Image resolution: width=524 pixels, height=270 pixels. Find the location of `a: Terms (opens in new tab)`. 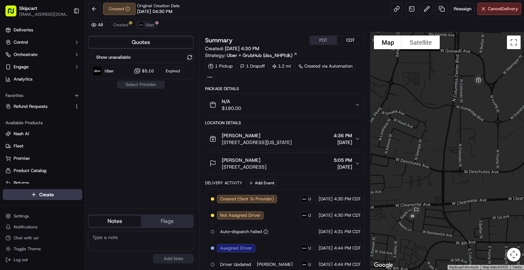

a: Terms (opens in new tab) is located at coordinates (517, 267).